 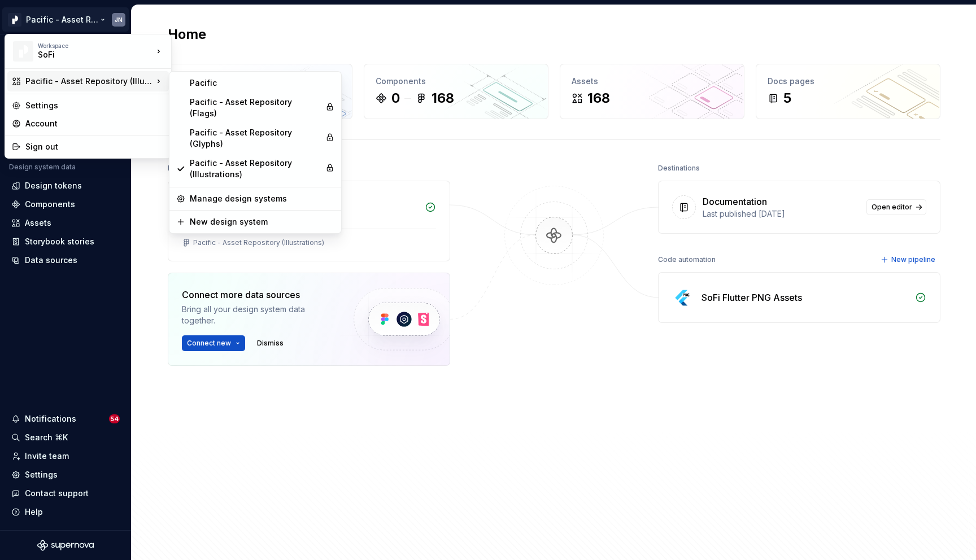 What do you see at coordinates (95, 105) in the screenshot?
I see `div: Settings` at bounding box center [95, 105].